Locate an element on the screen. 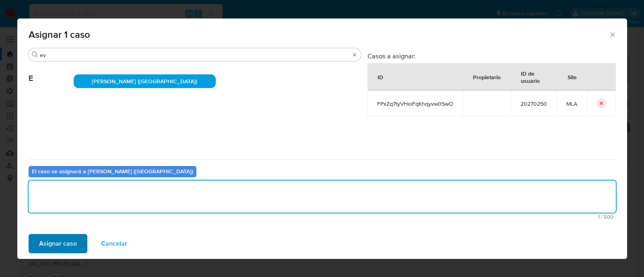 This screenshot has height=277, width=644. button: icon-button is located at coordinates (602, 103).